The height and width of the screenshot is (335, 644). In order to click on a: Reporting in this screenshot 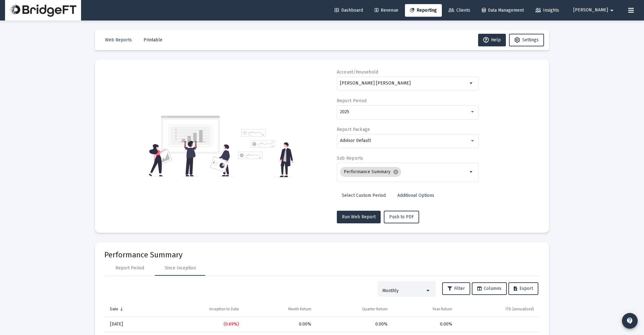, I will do `click(423, 10)`.